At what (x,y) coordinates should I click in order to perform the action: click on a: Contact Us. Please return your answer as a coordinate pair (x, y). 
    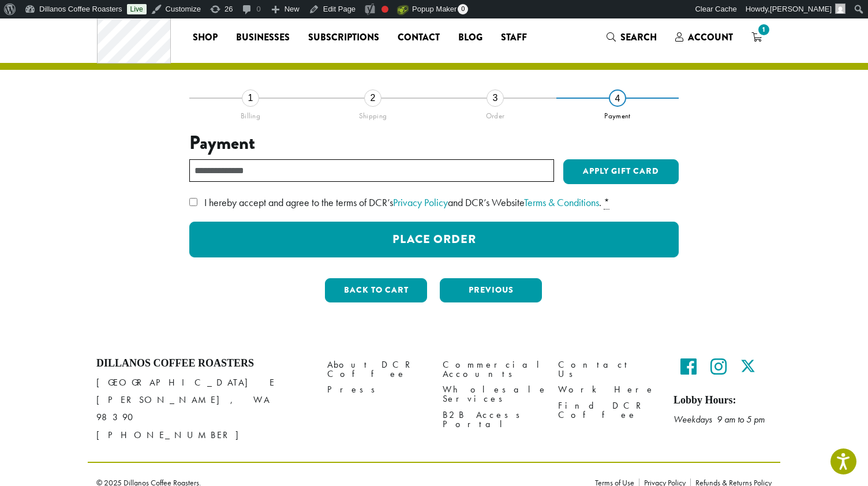
    Looking at the image, I should click on (607, 369).